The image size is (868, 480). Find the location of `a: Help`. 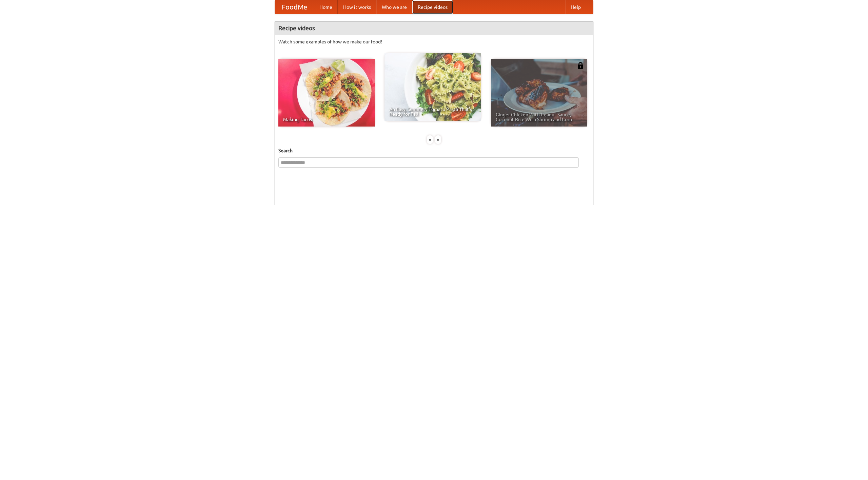

a: Help is located at coordinates (576, 7).